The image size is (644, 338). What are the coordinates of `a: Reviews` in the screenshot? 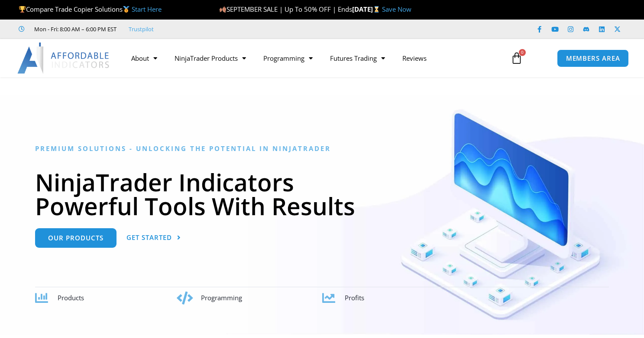 It's located at (415, 58).